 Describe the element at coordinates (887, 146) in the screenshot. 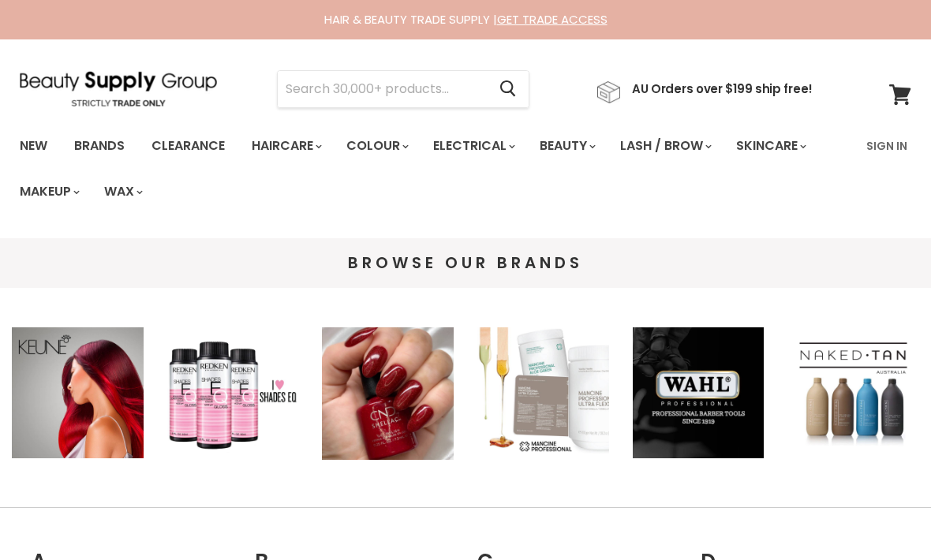

I see `a: Sign In` at that location.